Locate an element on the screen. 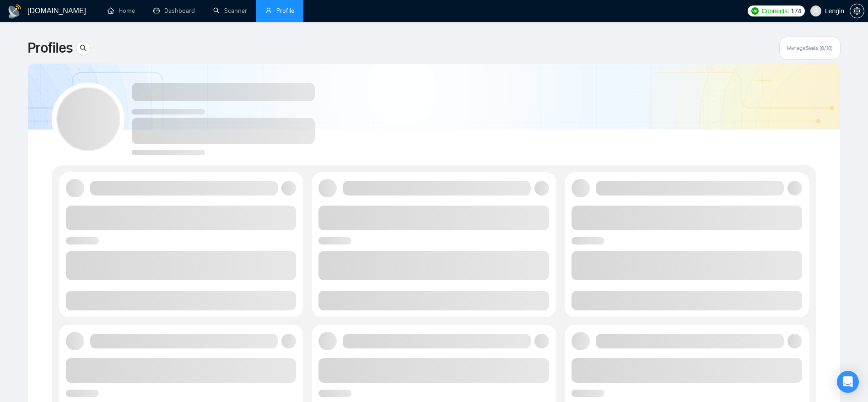 This screenshot has width=868, height=402. a: homeHome is located at coordinates (121, 10).